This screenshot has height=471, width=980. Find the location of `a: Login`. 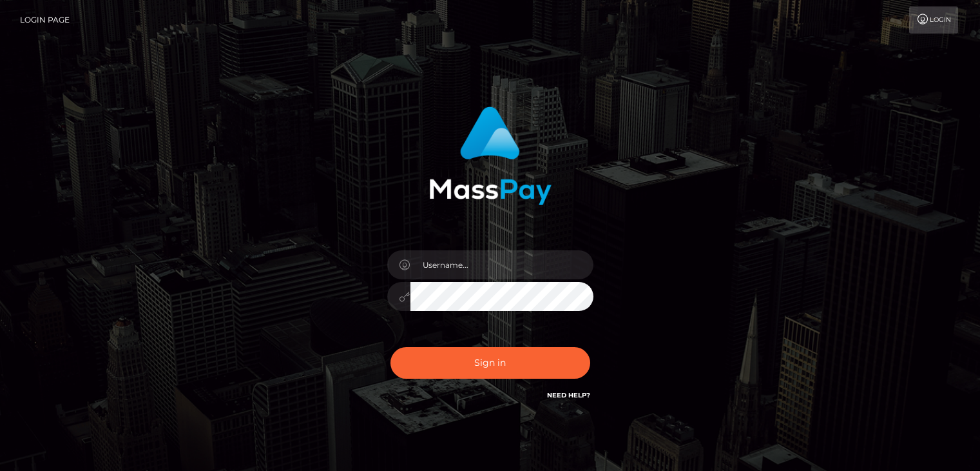

a: Login is located at coordinates (933, 20).